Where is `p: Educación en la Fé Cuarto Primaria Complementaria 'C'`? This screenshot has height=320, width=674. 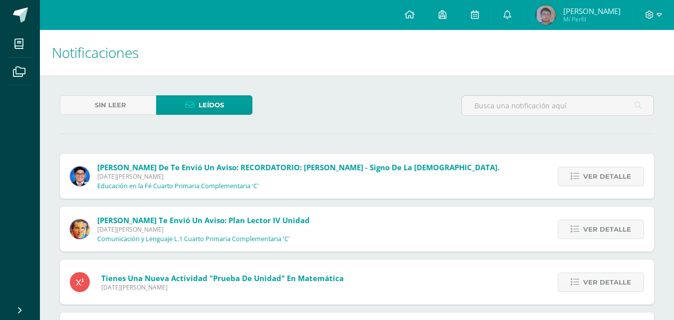
p: Educación en la Fé Cuarto Primaria Complementaria 'C' is located at coordinates (178, 186).